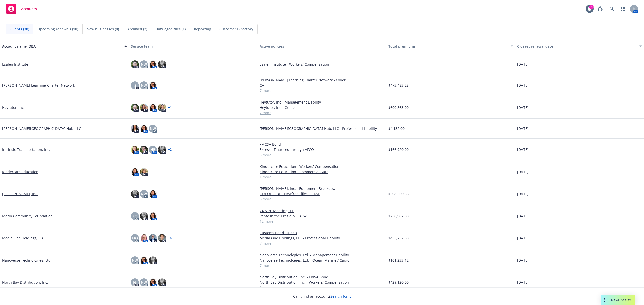 This screenshot has height=305, width=644. Describe the element at coordinates (322, 144) in the screenshot. I see `a: FMCSA Bond` at that location.